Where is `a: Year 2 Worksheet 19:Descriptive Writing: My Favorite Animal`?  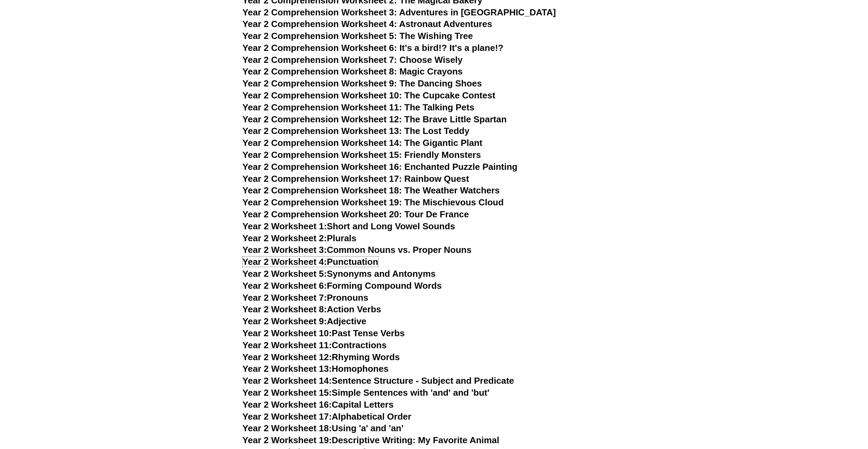
a: Year 2 Worksheet 19:Descriptive Writing: My Favorite Animal is located at coordinates (370, 440).